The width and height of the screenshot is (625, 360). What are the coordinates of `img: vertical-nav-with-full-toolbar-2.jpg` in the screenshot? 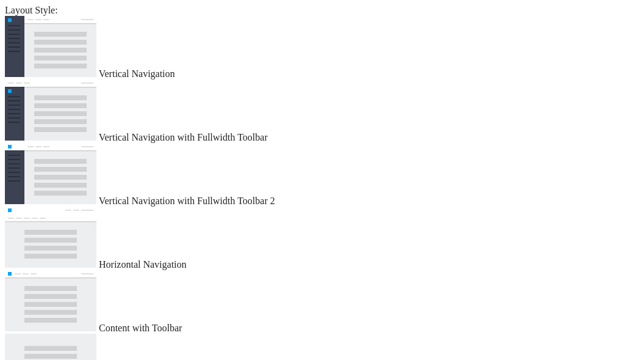 It's located at (51, 173).